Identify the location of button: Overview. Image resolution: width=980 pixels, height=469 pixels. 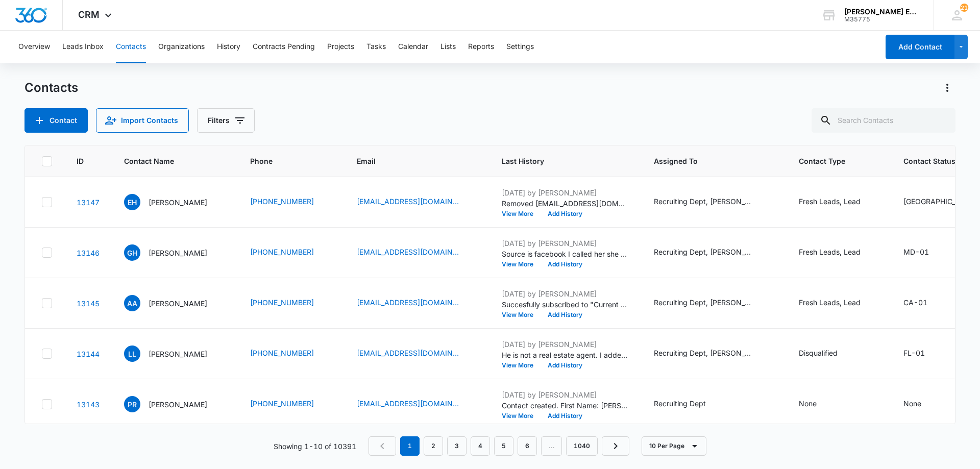
(35, 47).